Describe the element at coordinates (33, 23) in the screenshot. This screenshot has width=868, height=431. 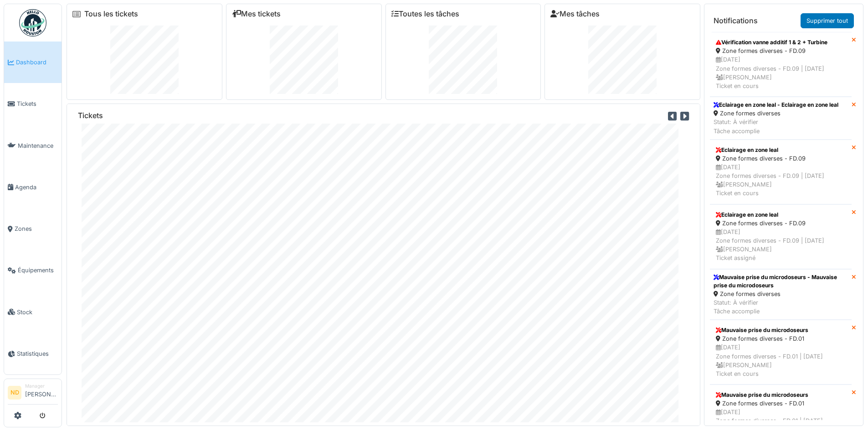
I see `img: Badge_color-CXgf-gQk.svg` at that location.